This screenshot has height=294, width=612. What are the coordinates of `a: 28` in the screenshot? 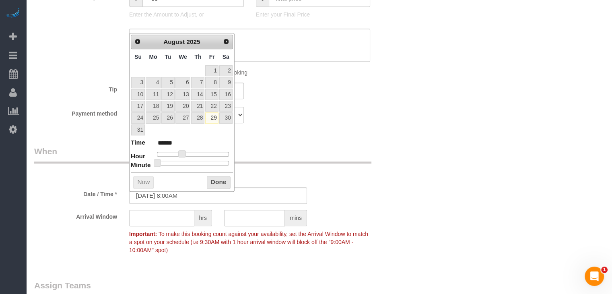 It's located at (198, 117).